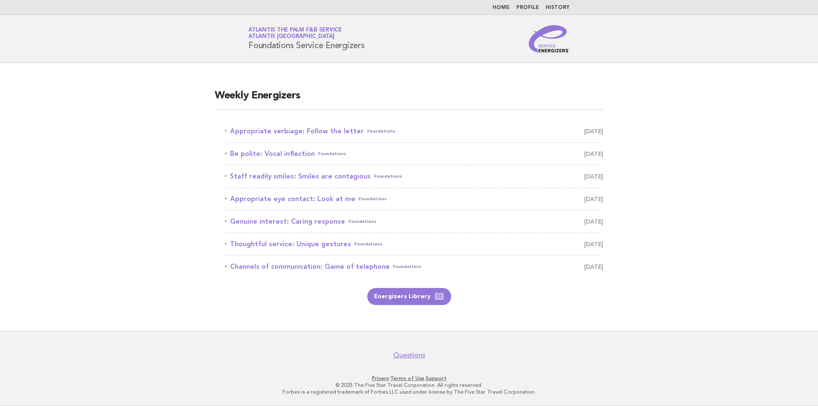 The image size is (818, 406). Describe the element at coordinates (409, 296) in the screenshot. I see `a: Energizers Library` at that location.